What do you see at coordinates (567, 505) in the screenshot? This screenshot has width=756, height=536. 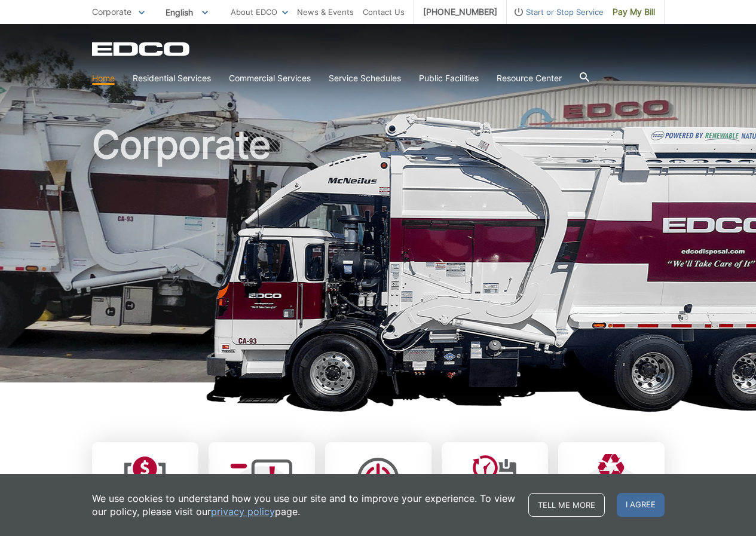 I see `a: Tell me more` at bounding box center [567, 505].